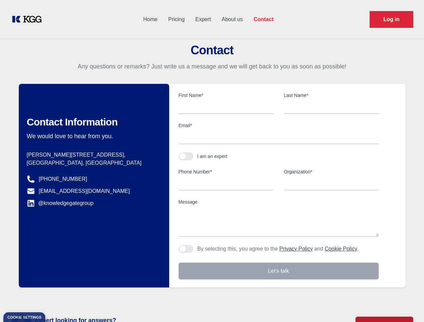 This screenshot has height=322, width=424. What do you see at coordinates (279, 271) in the screenshot?
I see `button: Let's talk` at bounding box center [279, 271].